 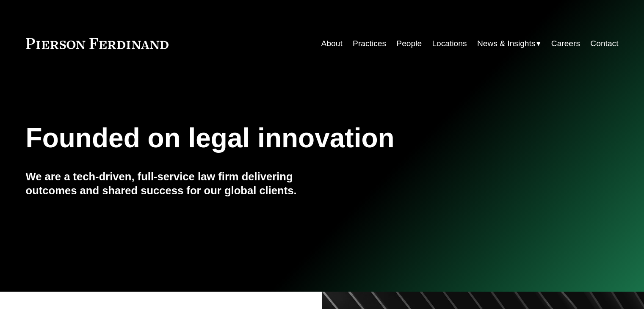 I want to click on a: Practices, so click(x=370, y=43).